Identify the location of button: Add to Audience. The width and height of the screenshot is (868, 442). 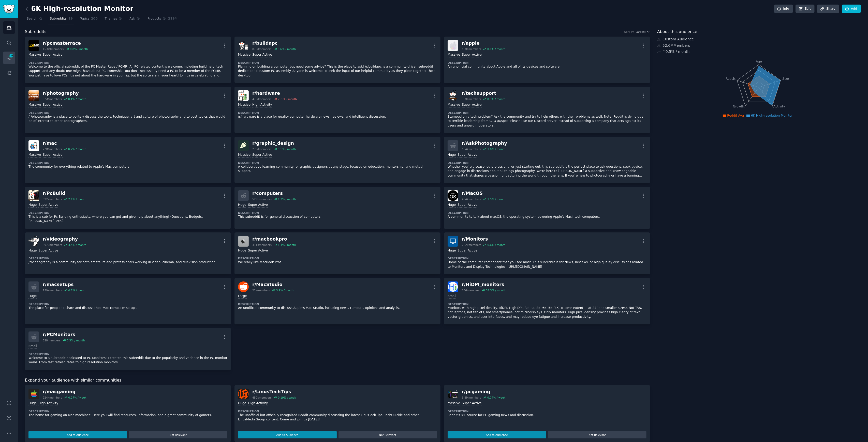
(287, 435).